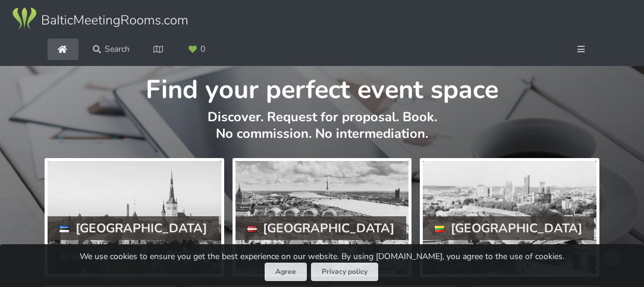  Describe the element at coordinates (203, 50) in the screenshot. I see `span: 0` at that location.